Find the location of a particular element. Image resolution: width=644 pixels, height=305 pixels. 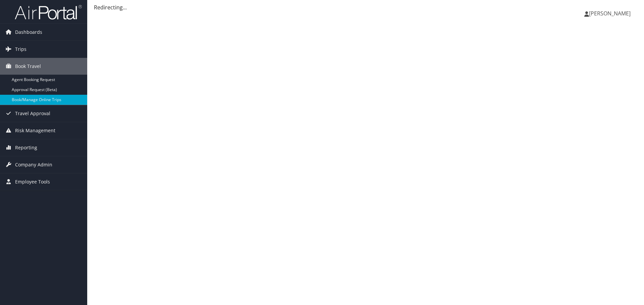

span: Company Admin is located at coordinates (34, 165).